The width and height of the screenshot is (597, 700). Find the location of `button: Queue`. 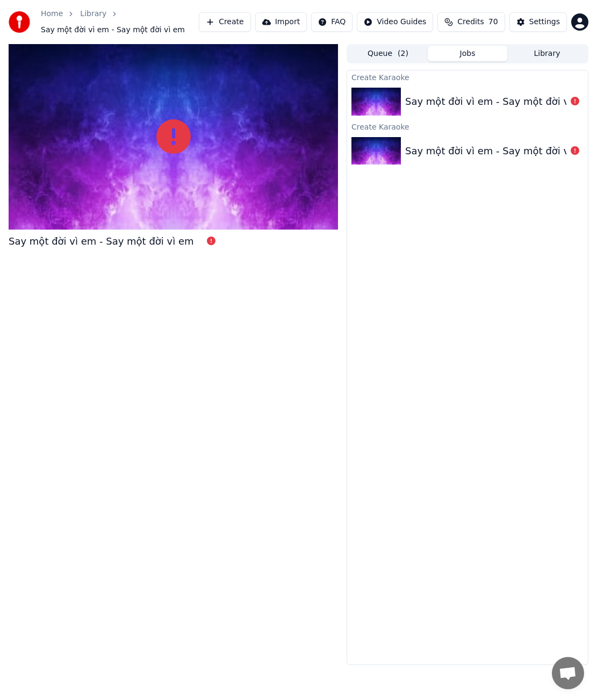

button: Queue is located at coordinates (389, 53).